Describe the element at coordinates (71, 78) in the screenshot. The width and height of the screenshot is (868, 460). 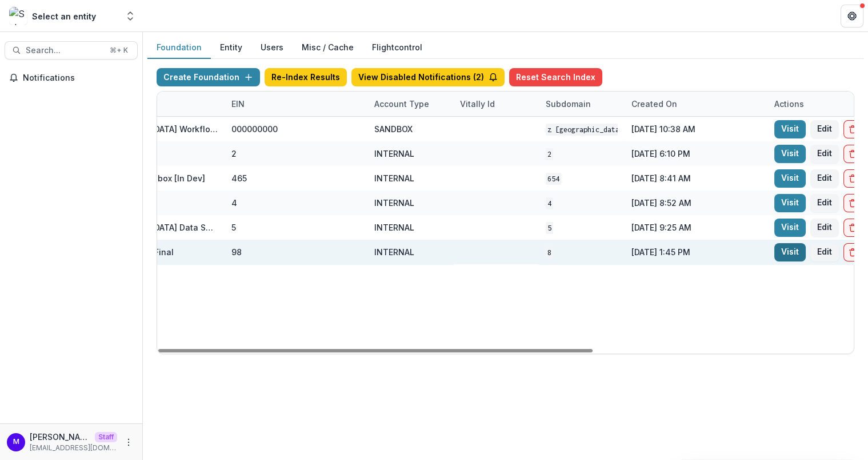
I see `button: Notifications` at that location.